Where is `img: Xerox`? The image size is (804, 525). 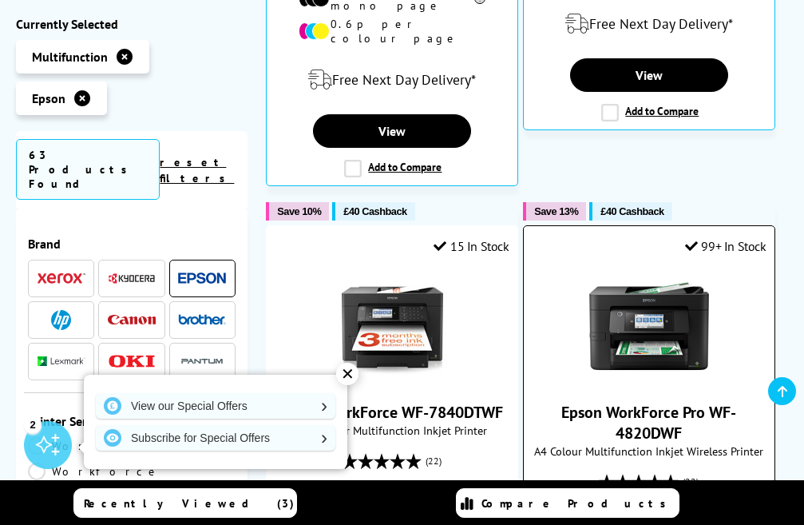
img: Xerox is located at coordinates (62, 279).